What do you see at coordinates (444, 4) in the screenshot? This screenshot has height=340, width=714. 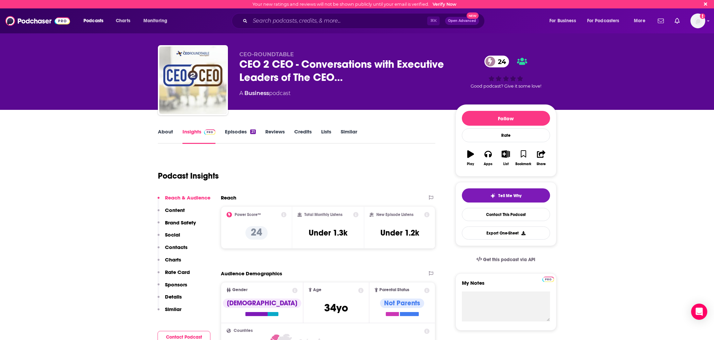 I see `a: Verify Now` at bounding box center [444, 4].